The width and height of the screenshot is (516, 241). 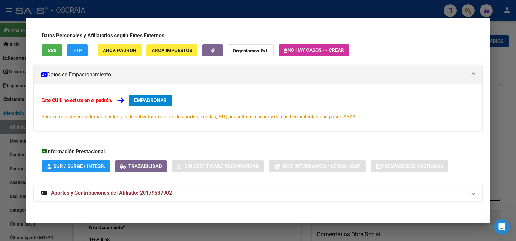 I want to click on button: Organismos Ext., so click(x=250, y=50).